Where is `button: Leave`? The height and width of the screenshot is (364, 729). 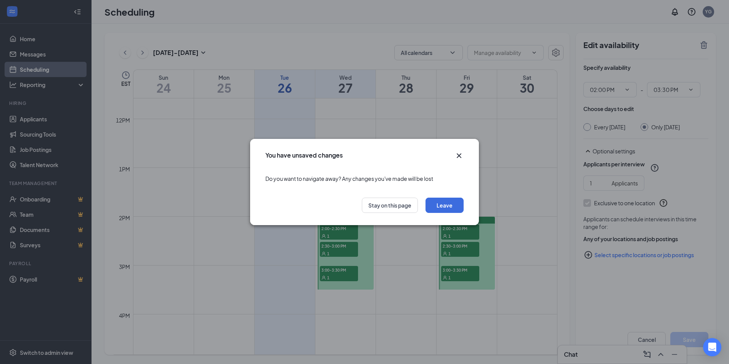 button: Leave is located at coordinates (445, 205).